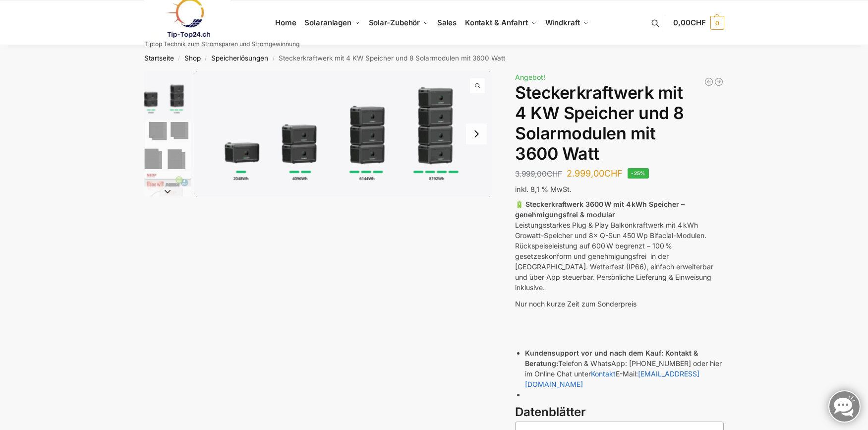  Describe the element at coordinates (343, 134) in the screenshot. I see `a: growatt noah 2000 flexible erweiterung scaledgrowatt noah 2000 flexible erweiterung scaled` at that location.